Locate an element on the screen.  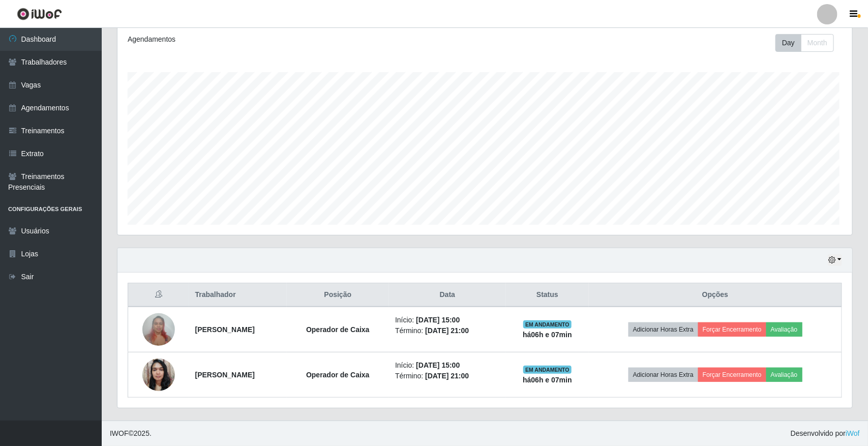
img: CoreUI Logo is located at coordinates (39, 14).